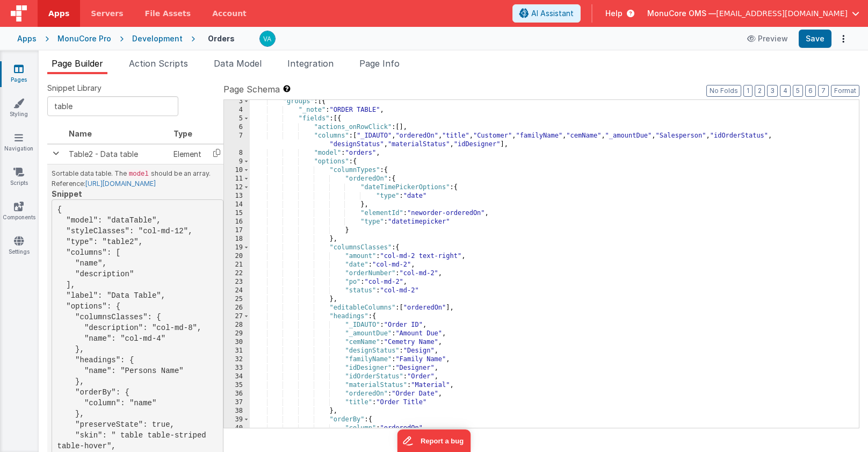 The width and height of the screenshot is (868, 452). Describe the element at coordinates (237, 140) in the screenshot. I see `div: 7` at that location.